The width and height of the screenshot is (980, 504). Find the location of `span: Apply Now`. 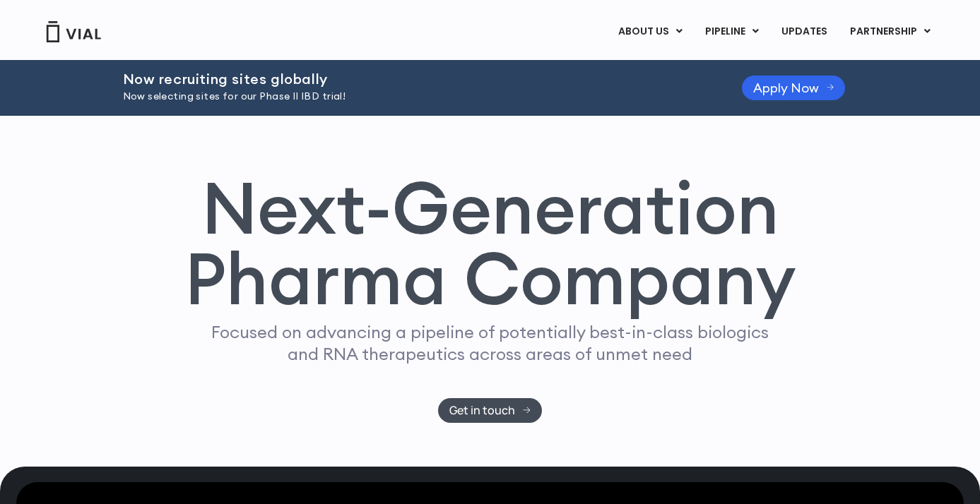

span: Apply Now is located at coordinates (786, 88).